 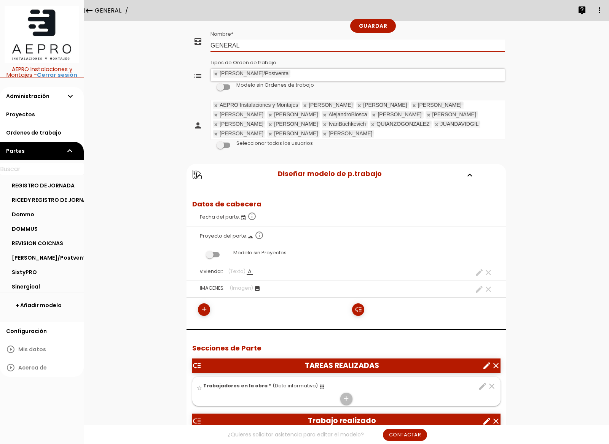 I want to click on div: AlejandroBiosca, so click(x=347, y=115).